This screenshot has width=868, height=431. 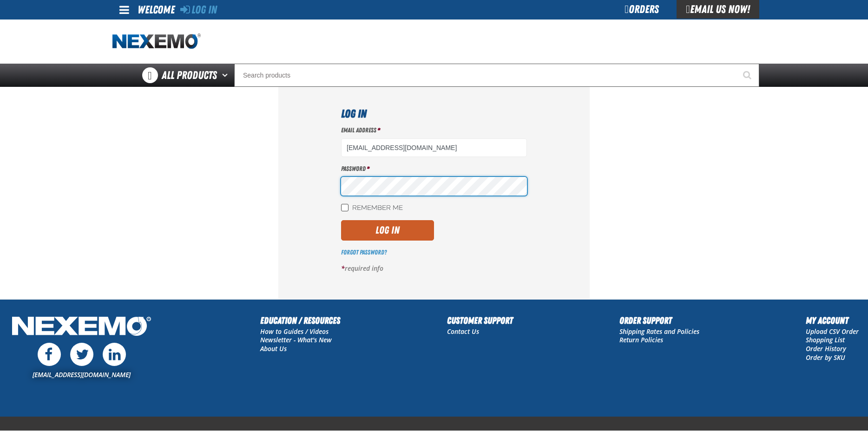 What do you see at coordinates (274, 348) in the screenshot?
I see `a: About Us` at bounding box center [274, 348].